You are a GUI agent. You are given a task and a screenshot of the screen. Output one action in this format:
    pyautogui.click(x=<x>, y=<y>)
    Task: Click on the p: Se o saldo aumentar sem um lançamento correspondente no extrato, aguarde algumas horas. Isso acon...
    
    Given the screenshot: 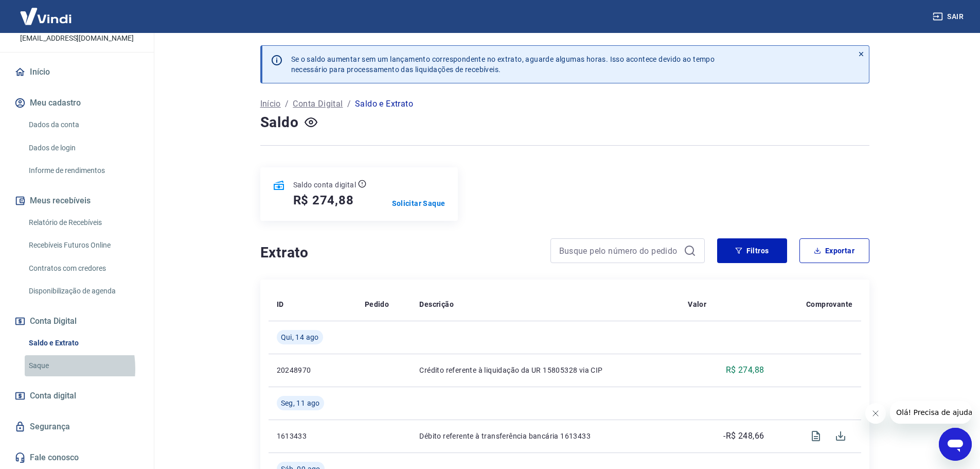 What is the action you would take?
    pyautogui.click(x=503, y=64)
    